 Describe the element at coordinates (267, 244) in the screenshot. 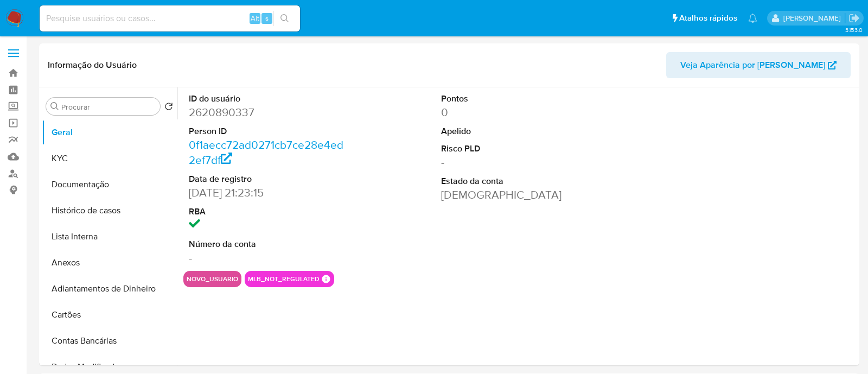

I see `dt: Número da conta` at that location.